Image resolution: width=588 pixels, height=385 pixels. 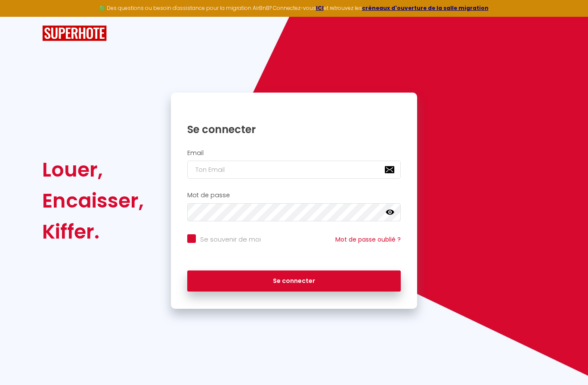 I want to click on h1: Se connecter, so click(x=294, y=129).